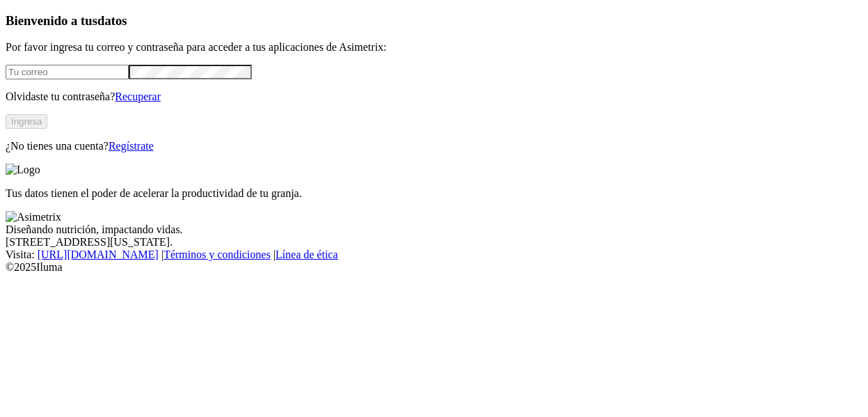 The width and height of the screenshot is (868, 417). Describe the element at coordinates (34, 217) in the screenshot. I see `img: Asimetrix` at that location.